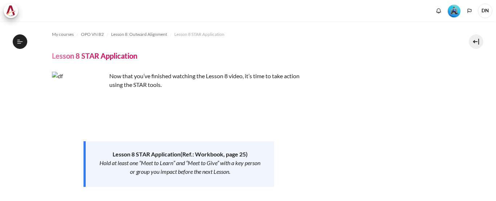 Image resolution: width=496 pixels, height=201 pixels. What do you see at coordinates (79, 99) in the screenshot?
I see `img: df` at bounding box center [79, 99].